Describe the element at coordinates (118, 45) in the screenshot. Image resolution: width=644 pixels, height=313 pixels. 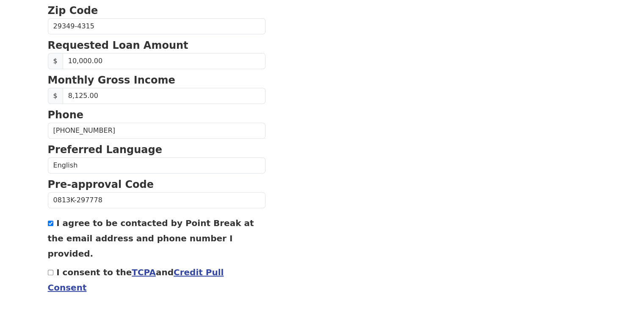
I see `strong: Requested Loan Amount` at that location.